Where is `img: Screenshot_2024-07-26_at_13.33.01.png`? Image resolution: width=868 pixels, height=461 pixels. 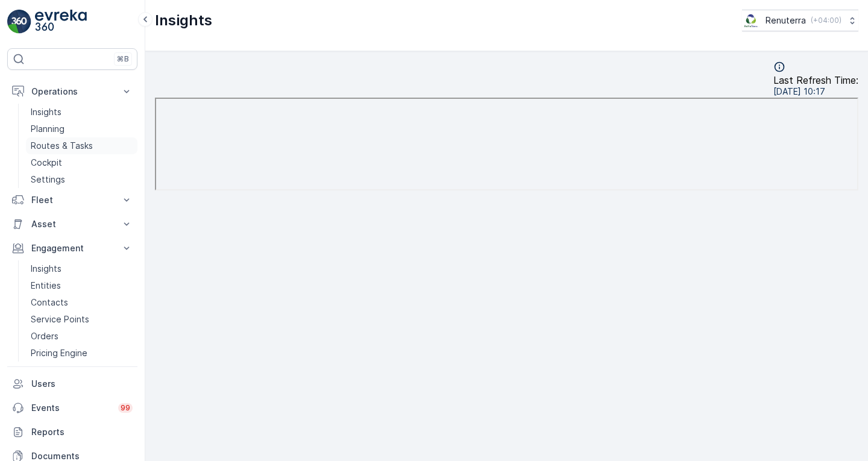
img: Screenshot_2024-07-26_at_13.33.01.png is located at coordinates (751, 20).